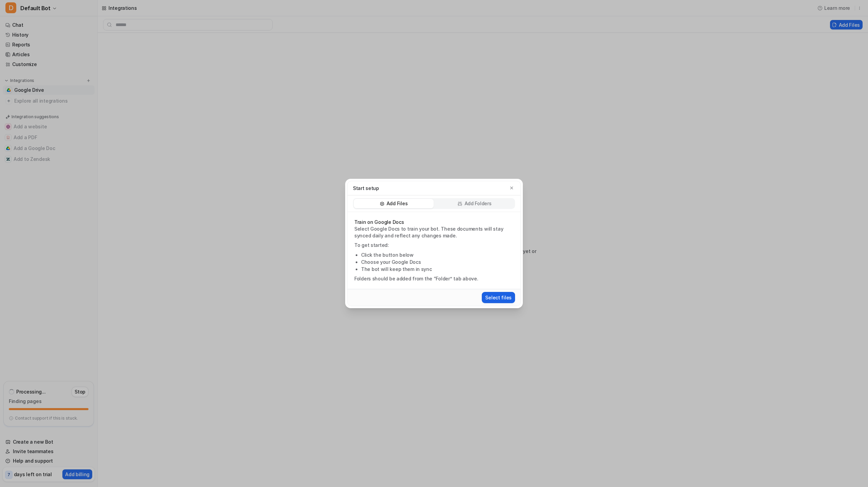  I want to click on li: Choose your Google Docs, so click(437, 262).